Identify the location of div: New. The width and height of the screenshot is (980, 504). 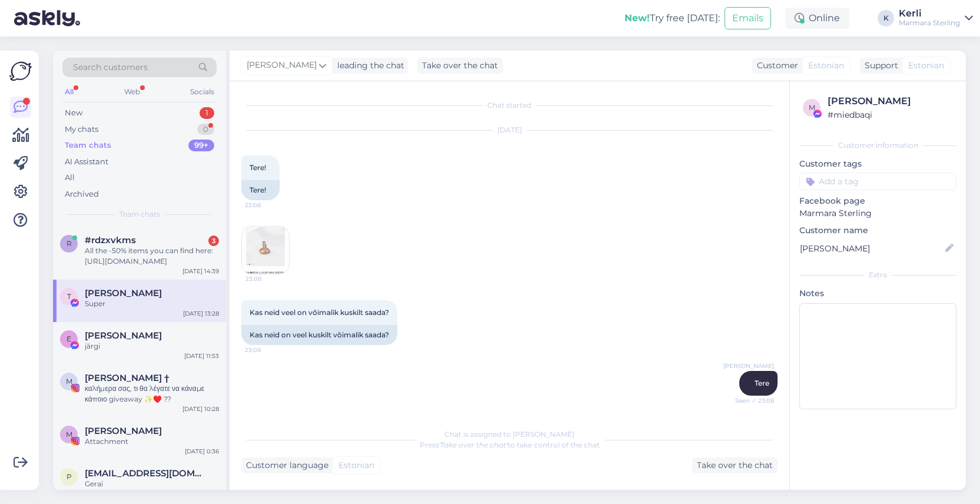
(74, 113).